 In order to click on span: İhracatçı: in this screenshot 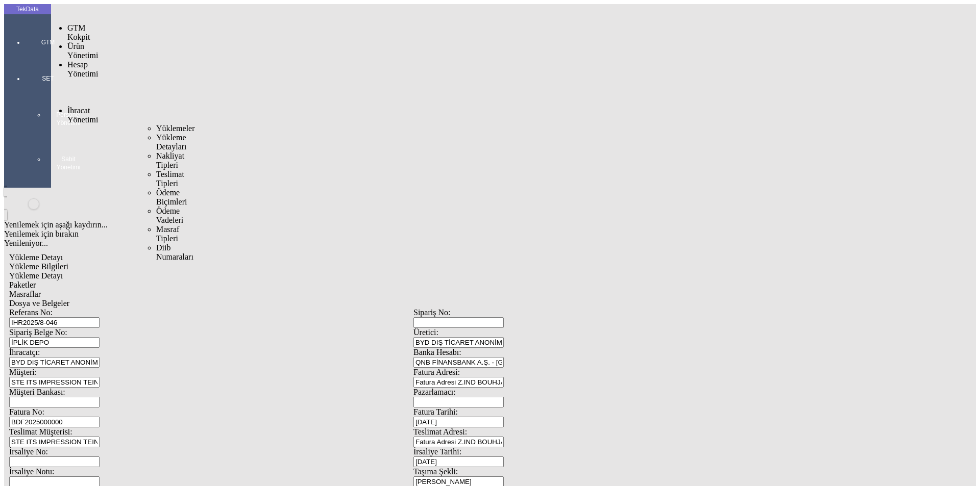, I will do `click(24, 352)`.